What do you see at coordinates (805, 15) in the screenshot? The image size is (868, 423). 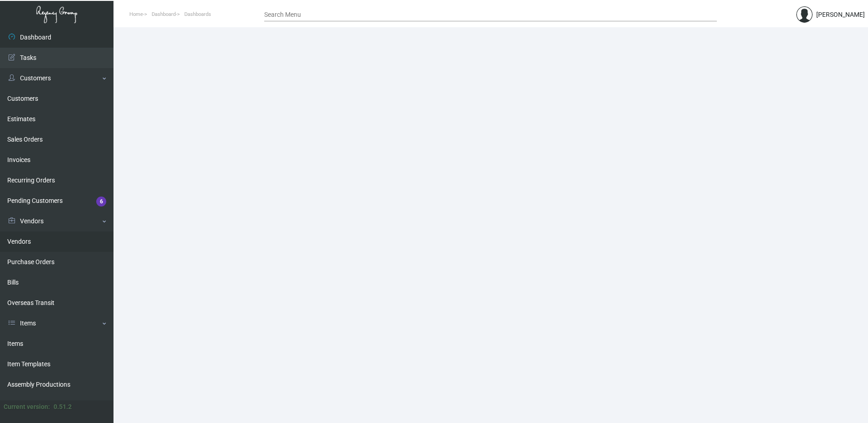 I see `img: admin@bootstrapmaster.com` at bounding box center [805, 15].